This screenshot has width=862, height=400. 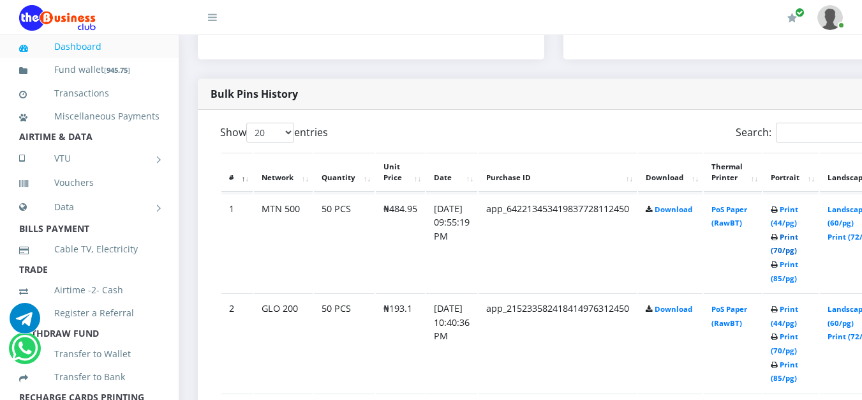 What do you see at coordinates (558, 243) in the screenshot?
I see `td: app_642213453419837728112450` at bounding box center [558, 243].